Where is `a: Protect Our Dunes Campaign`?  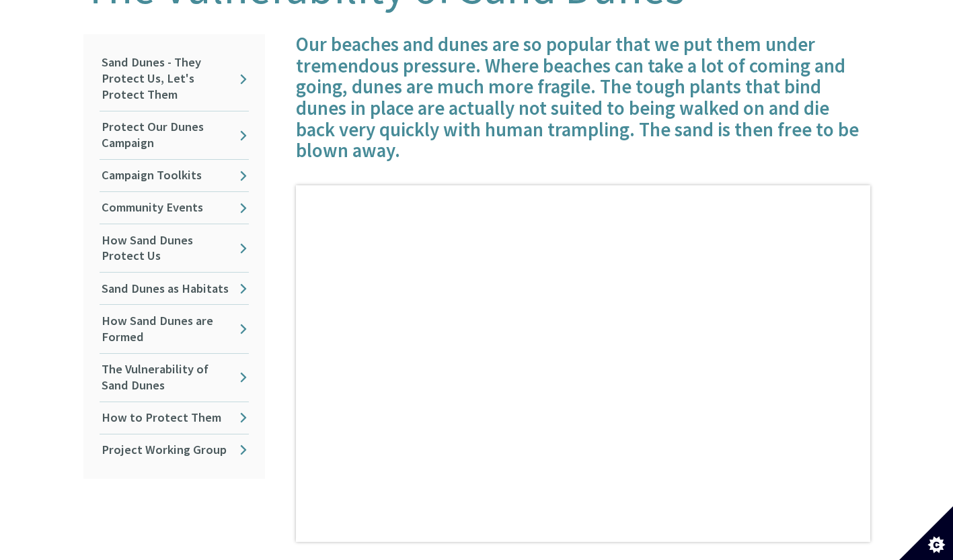 a: Protect Our Dunes Campaign is located at coordinates (174, 135).